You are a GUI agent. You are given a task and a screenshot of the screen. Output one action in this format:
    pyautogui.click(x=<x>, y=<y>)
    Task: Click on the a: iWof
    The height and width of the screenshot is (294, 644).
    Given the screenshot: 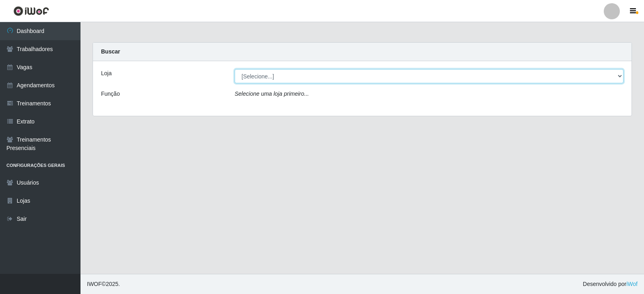 What is the action you would take?
    pyautogui.click(x=632, y=284)
    